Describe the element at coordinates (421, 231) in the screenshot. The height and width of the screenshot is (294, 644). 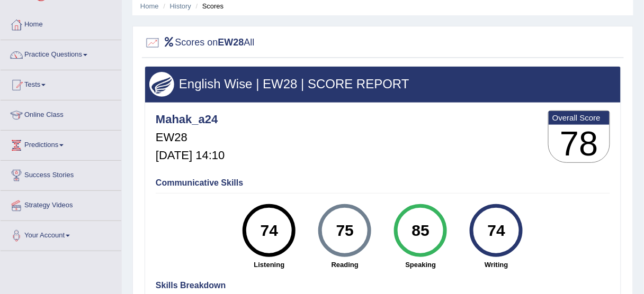
I see `div: 85` at that location.